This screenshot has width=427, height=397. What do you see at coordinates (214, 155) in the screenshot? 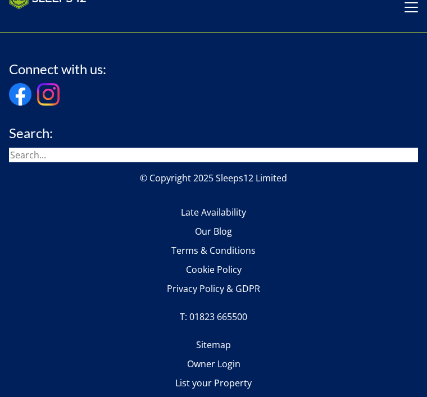
I see `input: Search...` at bounding box center [214, 155].